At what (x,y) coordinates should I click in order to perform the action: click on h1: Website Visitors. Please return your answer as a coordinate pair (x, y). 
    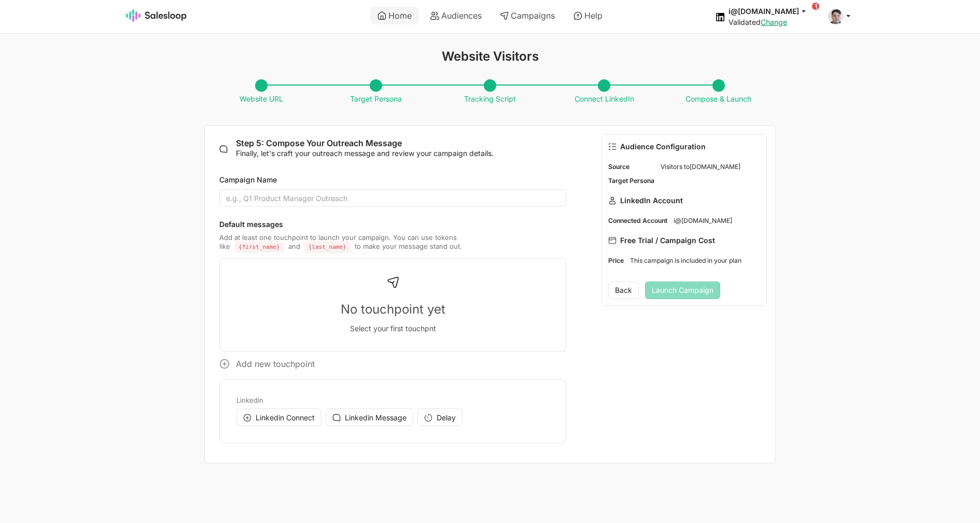
    Looking at the image, I should click on (490, 56).